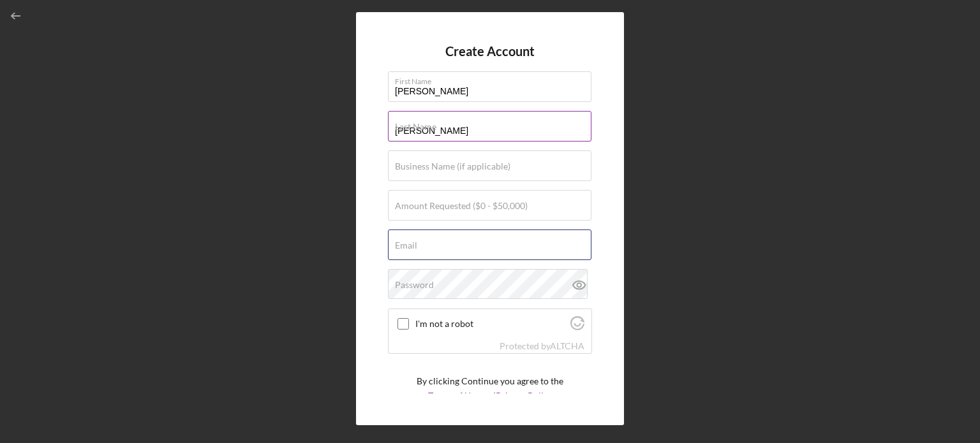 This screenshot has height=443, width=980. Describe the element at coordinates (490, 388) in the screenshot. I see `p: By clicking Continue you agree to the and` at that location.